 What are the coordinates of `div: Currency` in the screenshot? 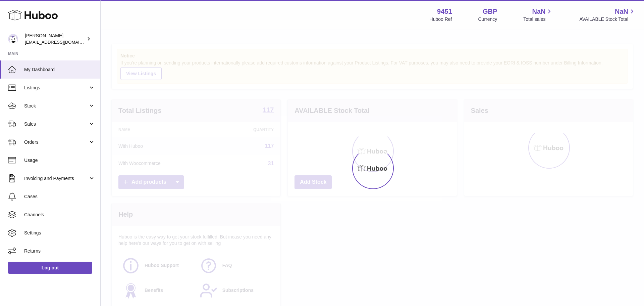 It's located at (488, 19).